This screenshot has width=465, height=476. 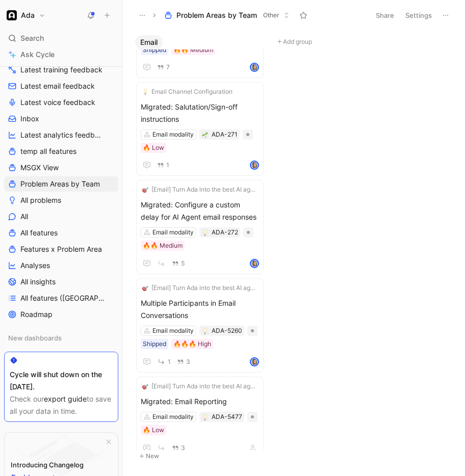 I want to click on span: Latest email feedback, so click(x=58, y=86).